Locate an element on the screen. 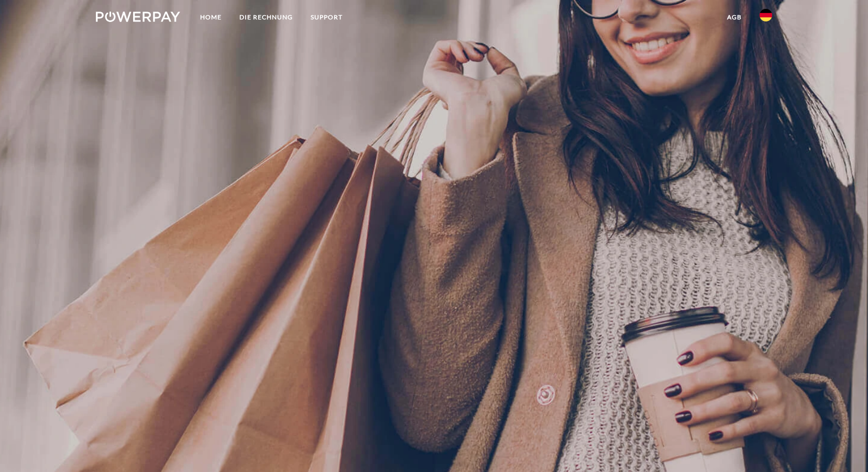 The width and height of the screenshot is (868, 472). a: agb is located at coordinates (734, 17).